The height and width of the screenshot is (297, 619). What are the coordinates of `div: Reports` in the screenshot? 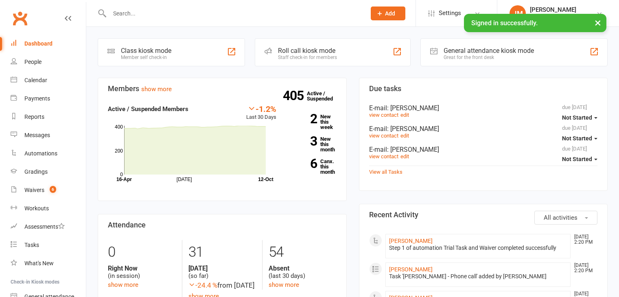 It's located at (34, 117).